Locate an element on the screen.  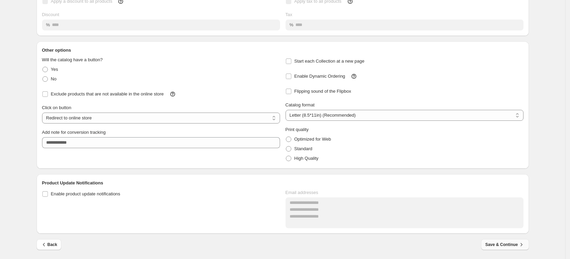
button: Back is located at coordinates (49, 245).